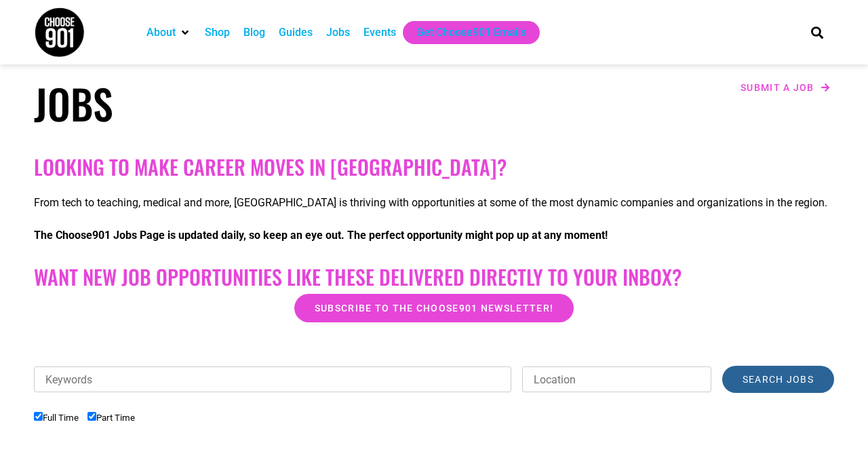  Describe the element at coordinates (380, 33) in the screenshot. I see `div: Events` at that location.